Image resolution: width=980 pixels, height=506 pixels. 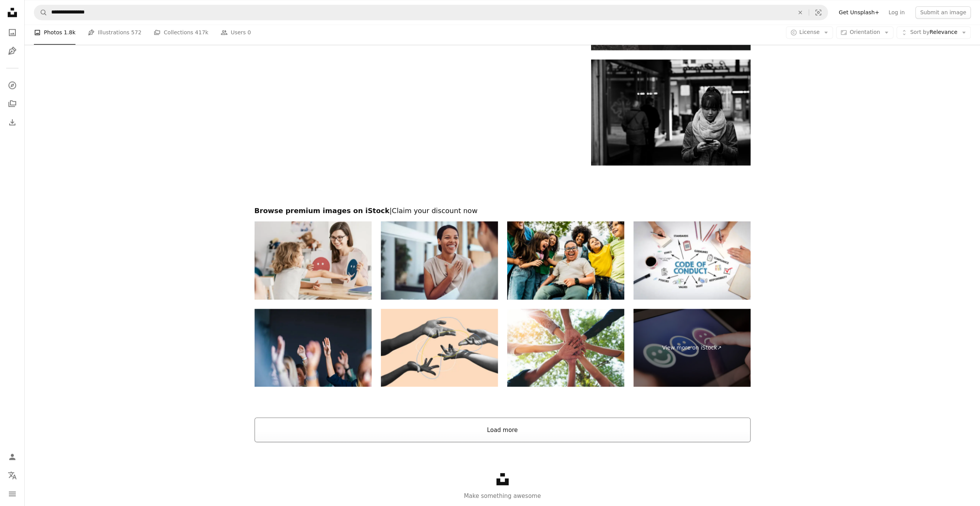 What do you see at coordinates (810, 32) in the screenshot?
I see `span: License` at bounding box center [810, 32].